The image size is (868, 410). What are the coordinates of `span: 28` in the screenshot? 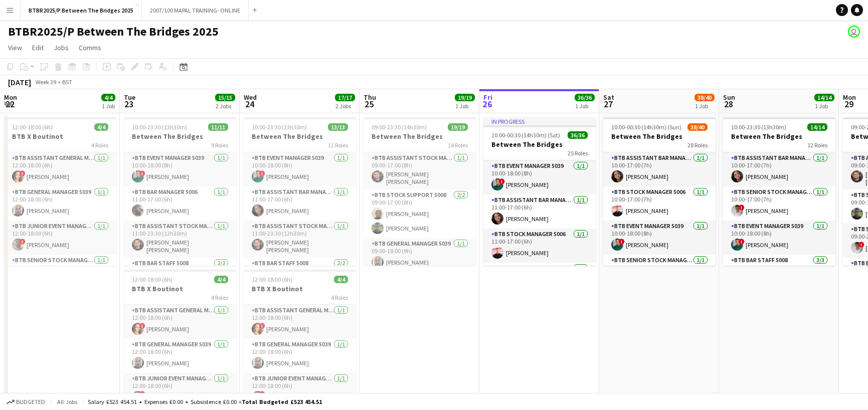 It's located at (728, 104).